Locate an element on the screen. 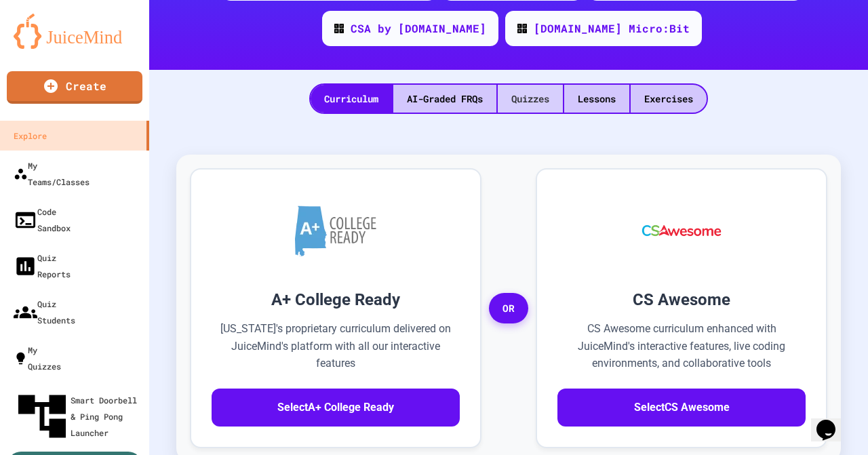 Image resolution: width=868 pixels, height=455 pixels. div: AI-Graded FRQs is located at coordinates (445, 99).